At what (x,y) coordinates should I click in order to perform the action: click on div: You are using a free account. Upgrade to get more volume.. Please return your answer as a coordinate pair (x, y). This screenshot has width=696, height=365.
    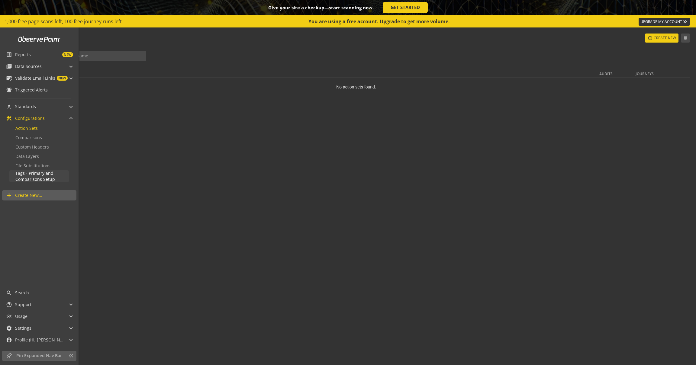
    Looking at the image, I should click on (380, 21).